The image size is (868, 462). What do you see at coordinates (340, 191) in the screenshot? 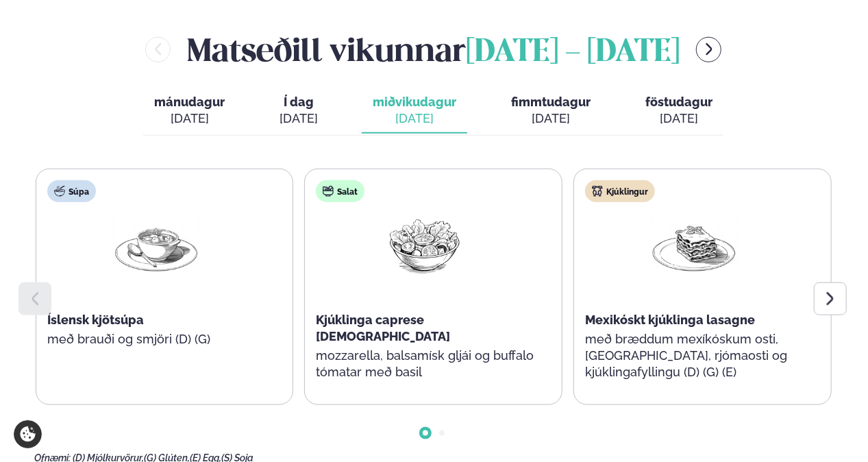
I see `div: Salat` at bounding box center [340, 191].